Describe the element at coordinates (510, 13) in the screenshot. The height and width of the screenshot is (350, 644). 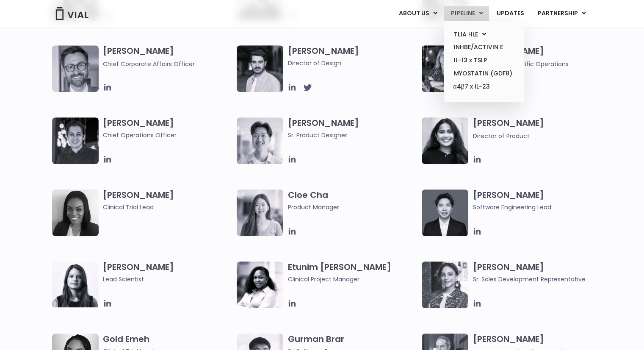
I see `a: UPDATES` at that location.